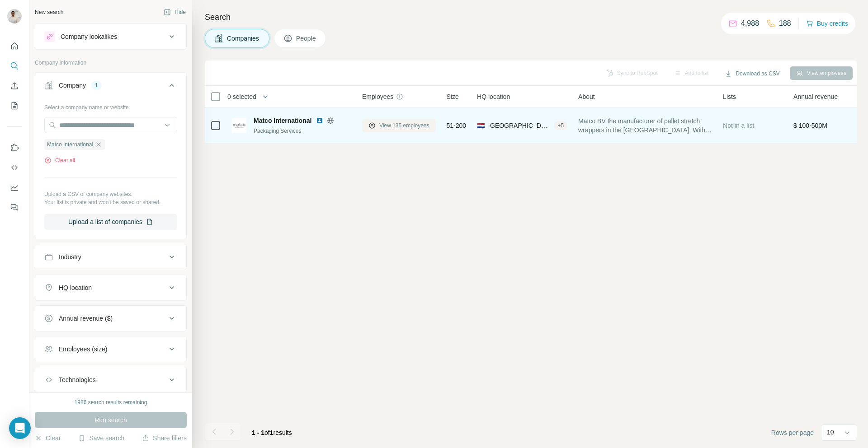 Image resolution: width=868 pixels, height=448 pixels. I want to click on p: 188, so click(785, 24).